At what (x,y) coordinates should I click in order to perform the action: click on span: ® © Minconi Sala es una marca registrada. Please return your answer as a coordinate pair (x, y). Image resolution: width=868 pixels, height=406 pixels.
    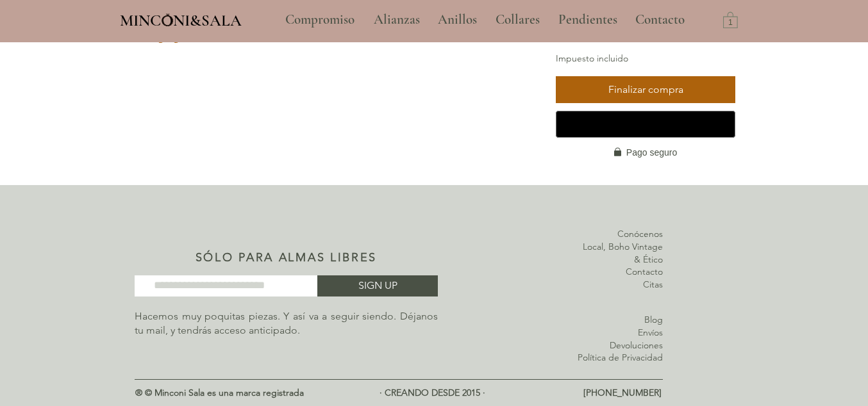
    Looking at the image, I should click on (219, 393).